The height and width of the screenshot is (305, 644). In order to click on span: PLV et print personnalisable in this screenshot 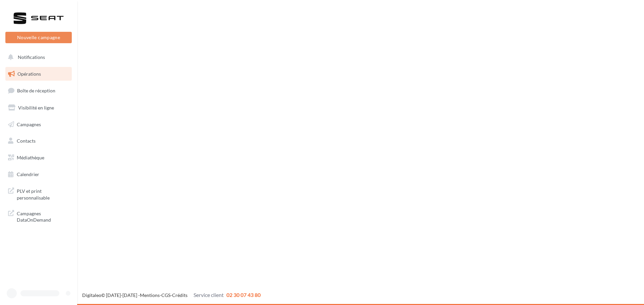, I will do `click(43, 193)`.